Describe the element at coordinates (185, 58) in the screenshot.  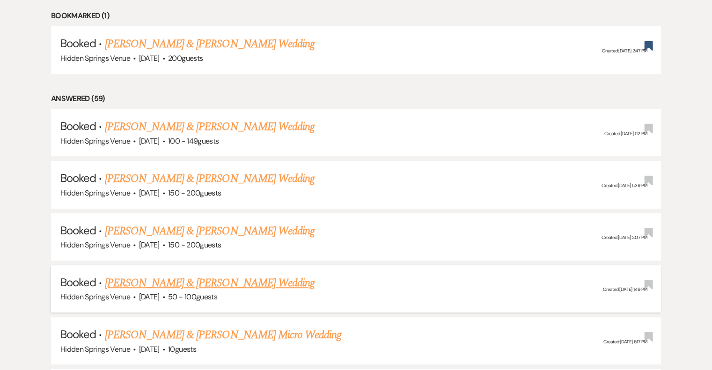
I see `span: 200 guests` at that location.